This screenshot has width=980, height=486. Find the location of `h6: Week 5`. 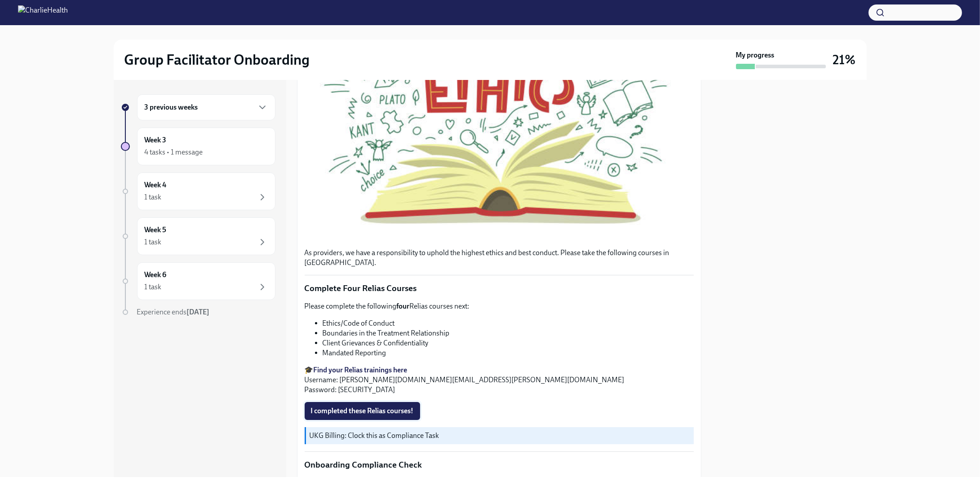

h6: Week 5 is located at coordinates (155, 230).